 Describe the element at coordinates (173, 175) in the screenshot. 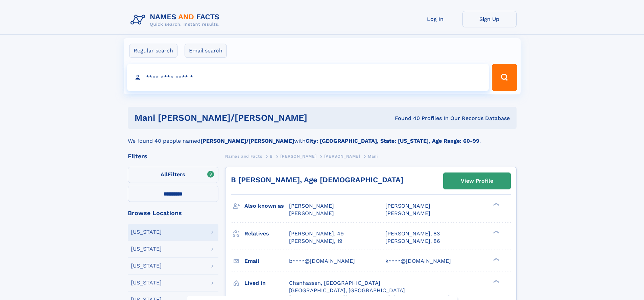

I see `label: Filters` at that location.